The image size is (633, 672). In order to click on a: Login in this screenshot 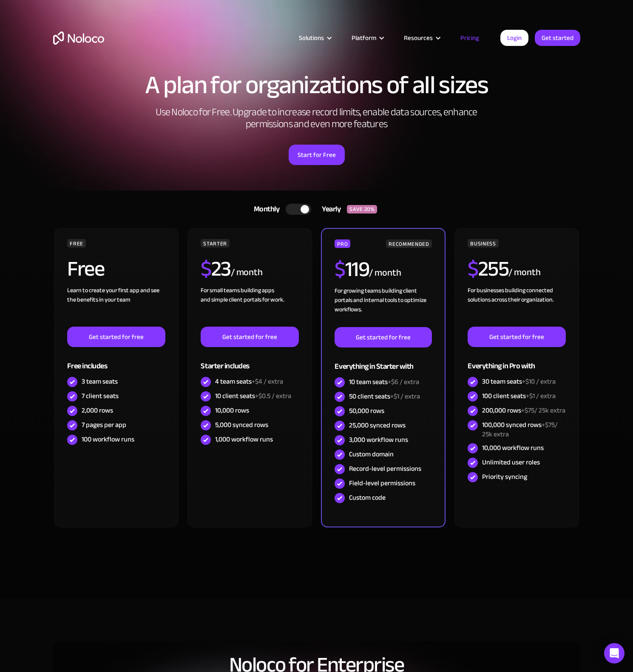, I will do `click(515, 37)`.